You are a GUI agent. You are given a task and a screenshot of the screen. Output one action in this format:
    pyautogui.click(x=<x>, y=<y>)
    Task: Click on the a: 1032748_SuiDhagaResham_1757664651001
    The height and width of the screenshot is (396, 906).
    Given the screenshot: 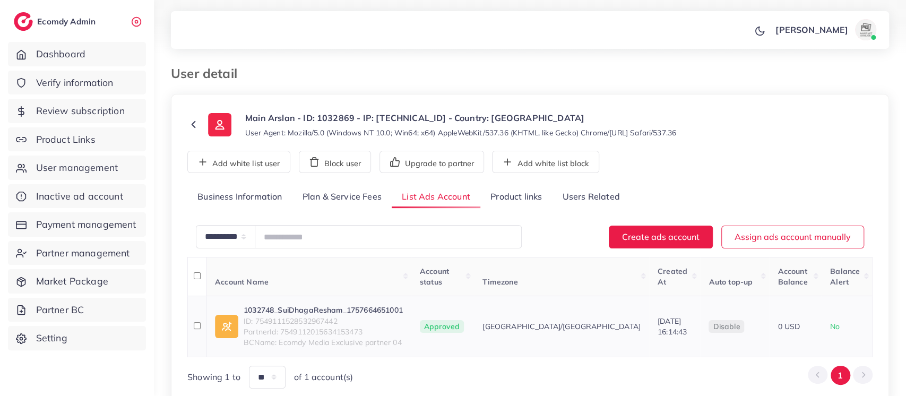 What is the action you would take?
    pyautogui.click(x=323, y=310)
    